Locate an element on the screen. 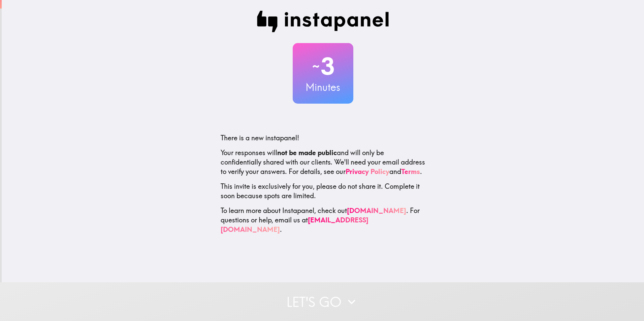 This screenshot has height=321, width=644. a: Privacy Policy is located at coordinates (367, 171).